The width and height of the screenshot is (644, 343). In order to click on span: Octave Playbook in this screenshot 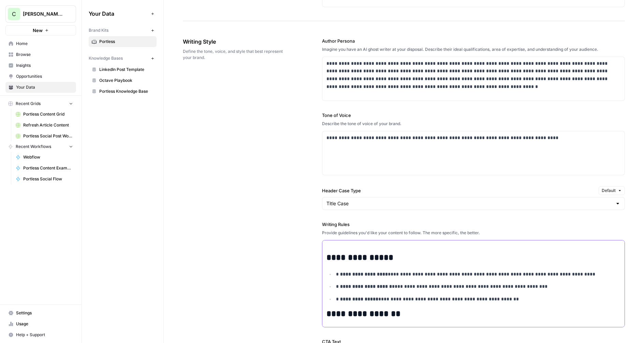, I will do `click(126, 81)`.